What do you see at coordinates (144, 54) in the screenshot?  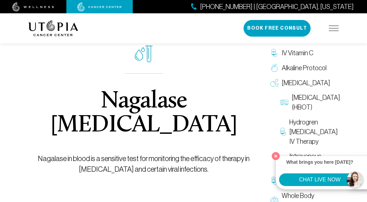 I see `img: icon` at bounding box center [144, 54].